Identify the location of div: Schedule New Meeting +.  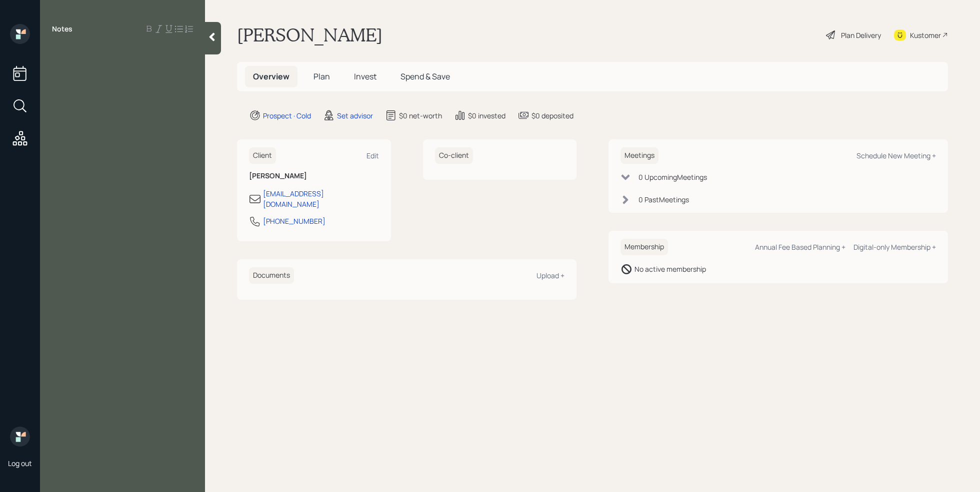
(896, 155).